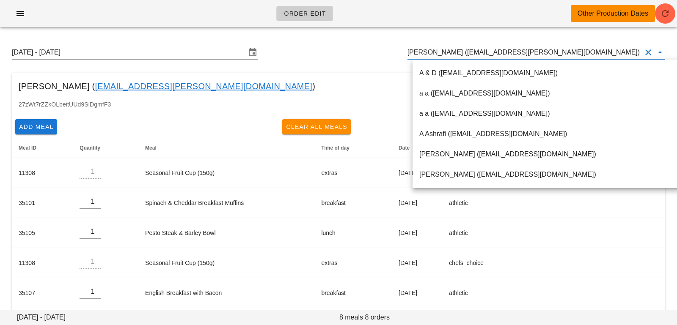 Image resolution: width=677 pixels, height=325 pixels. I want to click on td: English Breakfast with Bacon, so click(226, 293).